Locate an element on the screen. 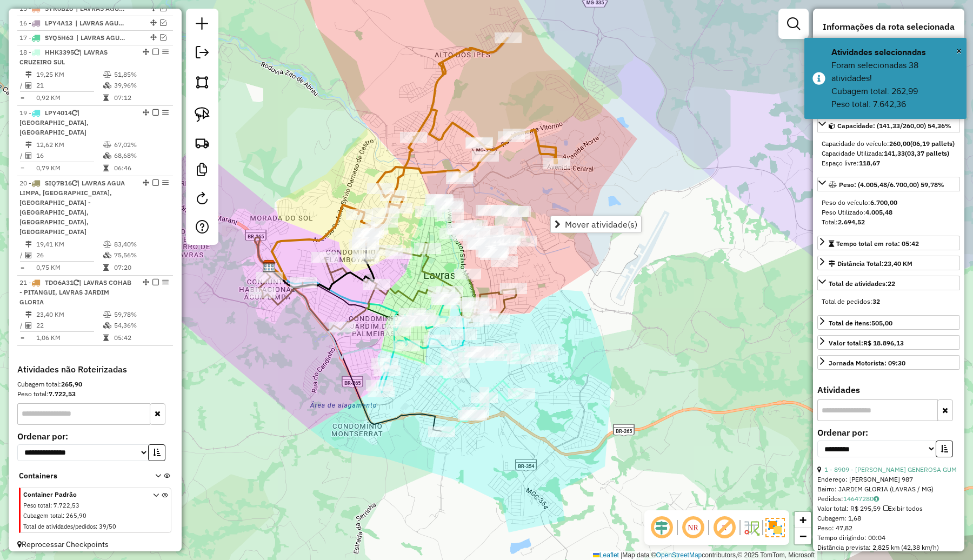 Image resolution: width=973 pixels, height=560 pixels. div: Capacidade do veículo: is located at coordinates (889, 144).